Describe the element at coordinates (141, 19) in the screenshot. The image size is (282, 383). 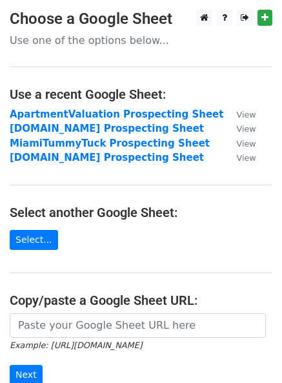
I see `h3: Choose a Google Sheet` at that location.